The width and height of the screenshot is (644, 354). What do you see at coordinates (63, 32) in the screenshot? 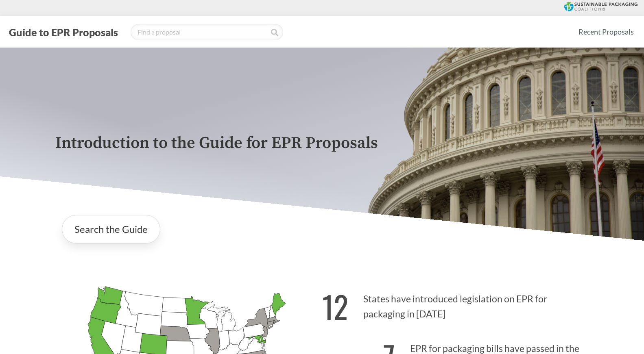
I see `button: Guide to EPR Proposals` at bounding box center [63, 32].